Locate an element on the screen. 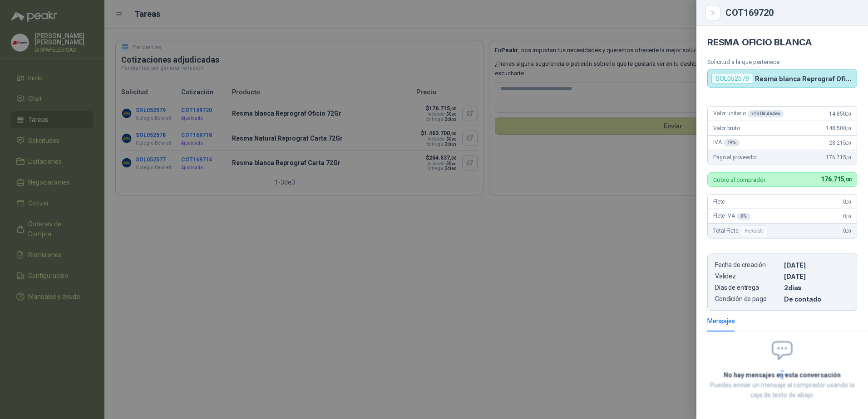  p: Fecha de creación is located at coordinates (747, 265).